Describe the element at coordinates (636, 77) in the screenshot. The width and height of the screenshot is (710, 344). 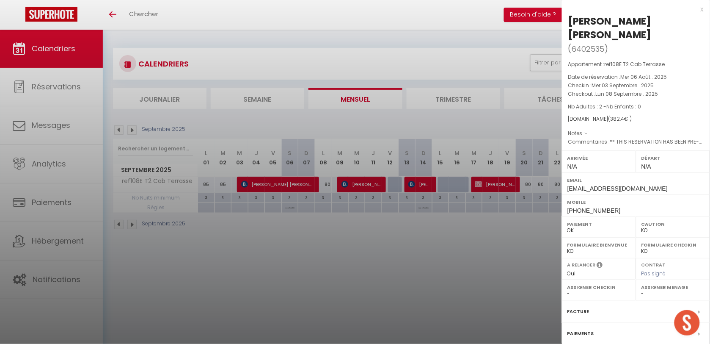
I see `p: Date de réservation :` at that location.